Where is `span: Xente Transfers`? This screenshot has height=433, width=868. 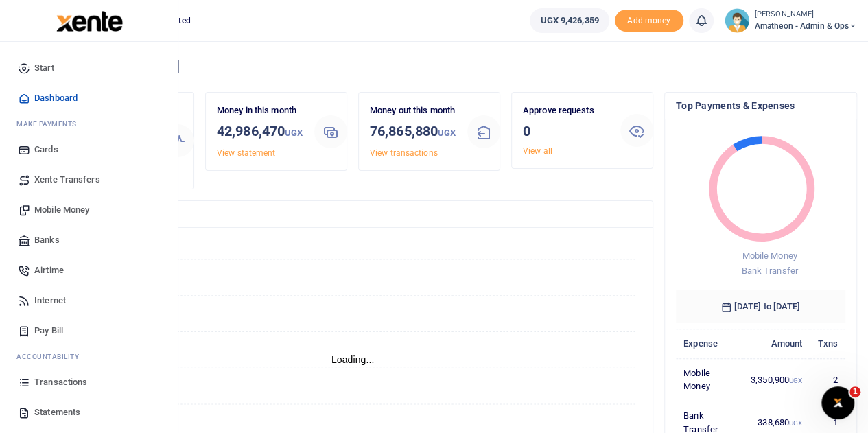
span: Xente Transfers is located at coordinates (67, 179).